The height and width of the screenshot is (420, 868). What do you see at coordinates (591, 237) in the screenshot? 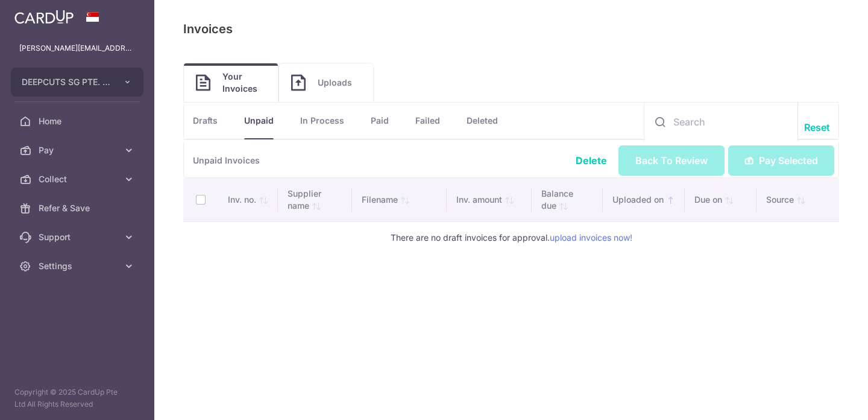
I see `a: upload invoices now!` at bounding box center [591, 237].